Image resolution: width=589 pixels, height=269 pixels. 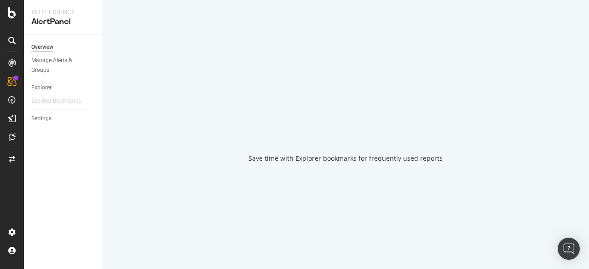 What do you see at coordinates (346, 158) in the screenshot?
I see `div: Save time with Explorer bookmarks for frequently used reports` at bounding box center [346, 158].